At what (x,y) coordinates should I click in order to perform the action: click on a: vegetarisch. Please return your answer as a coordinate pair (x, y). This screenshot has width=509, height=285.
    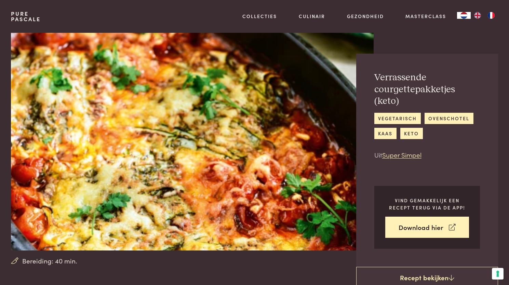
    Looking at the image, I should click on (398, 118).